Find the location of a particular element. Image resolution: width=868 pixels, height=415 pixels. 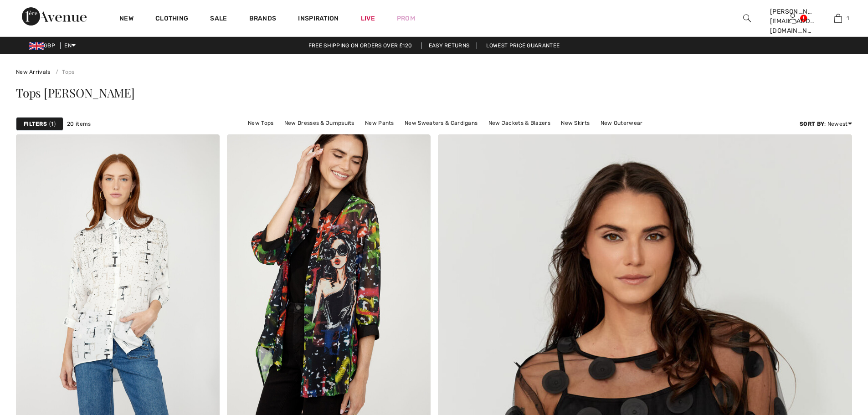

a: 1ère Avenue is located at coordinates (54, 17).